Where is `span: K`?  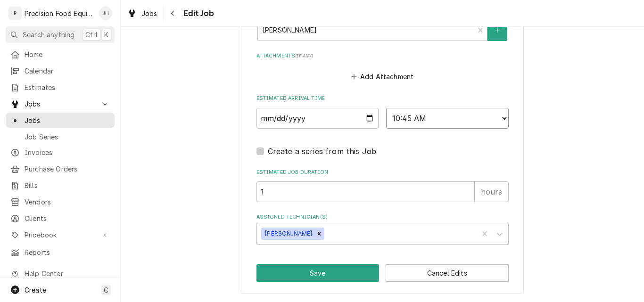 span: K is located at coordinates (106, 34).